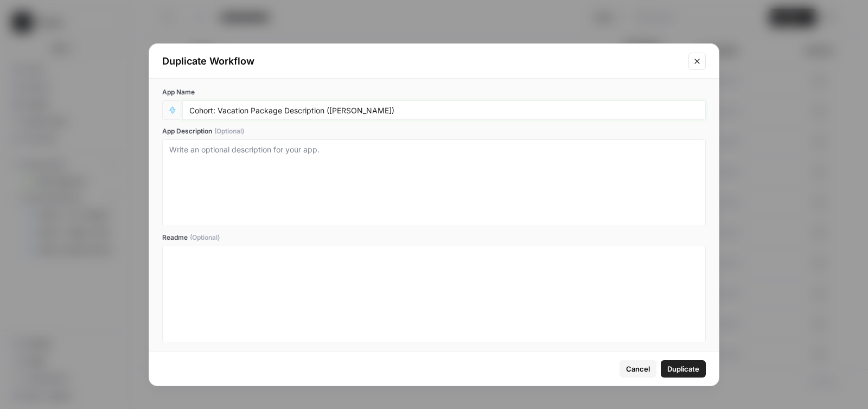 This screenshot has width=868, height=409. Describe the element at coordinates (638, 369) in the screenshot. I see `button: Cancel` at that location.